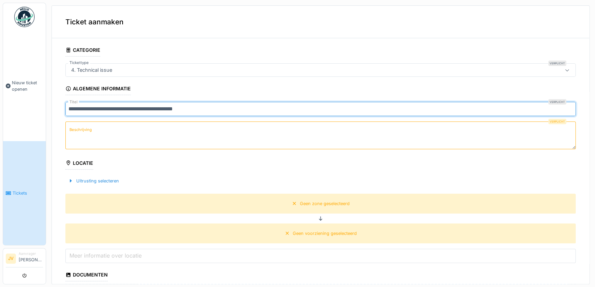  I want to click on span: Tickets, so click(28, 193).